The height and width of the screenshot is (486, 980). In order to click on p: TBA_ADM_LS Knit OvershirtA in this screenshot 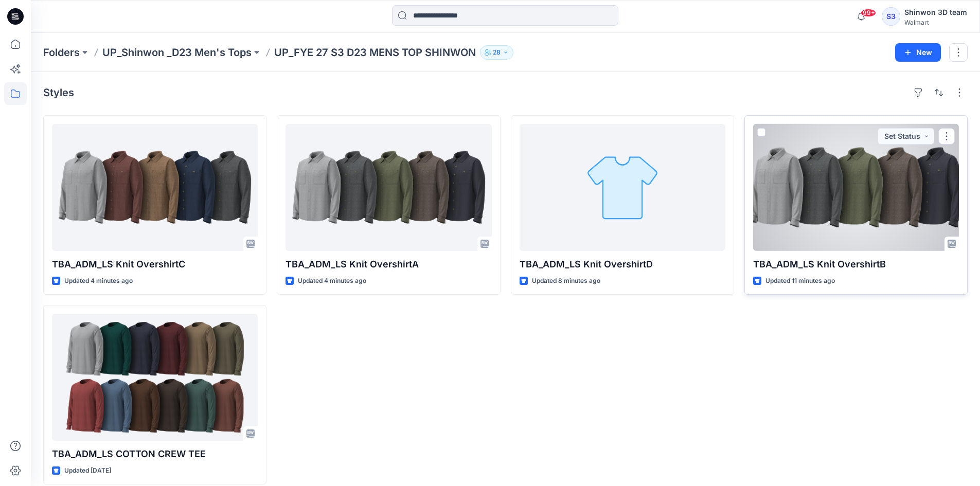, I will do `click(388, 265)`.